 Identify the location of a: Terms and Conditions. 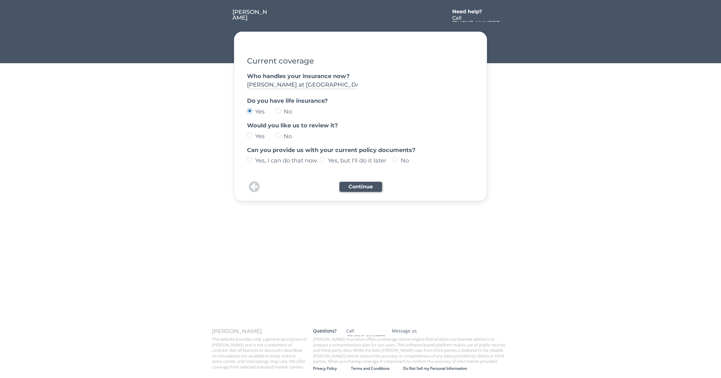
(377, 369).